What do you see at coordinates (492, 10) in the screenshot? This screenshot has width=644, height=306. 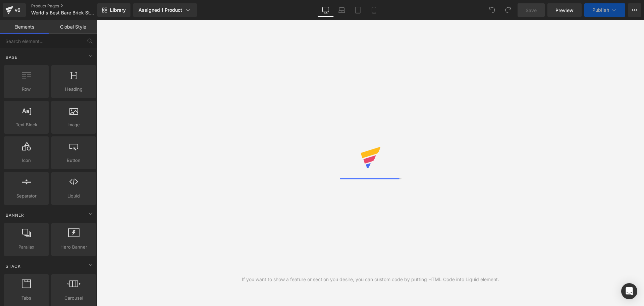 I see `button: Undo` at bounding box center [492, 10].